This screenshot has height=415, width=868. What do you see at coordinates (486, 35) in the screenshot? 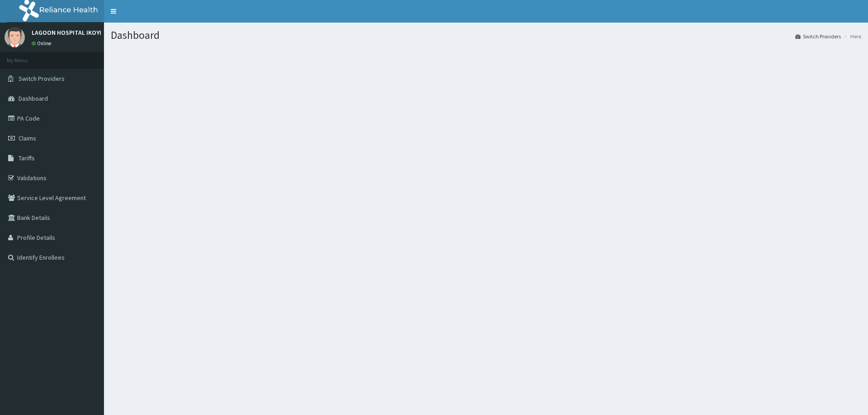
I see `h1: Dashboard` at bounding box center [486, 35].